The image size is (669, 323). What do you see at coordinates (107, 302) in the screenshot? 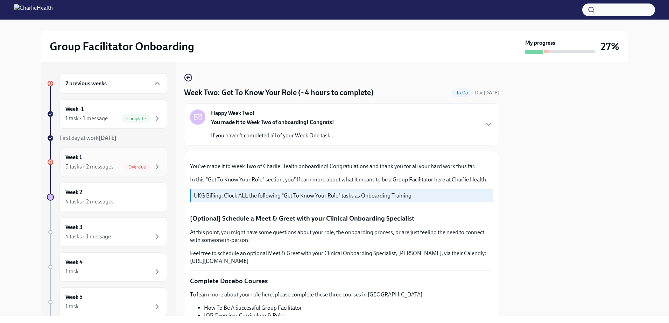
I see `a: Week 51 task` at bounding box center [107, 302].